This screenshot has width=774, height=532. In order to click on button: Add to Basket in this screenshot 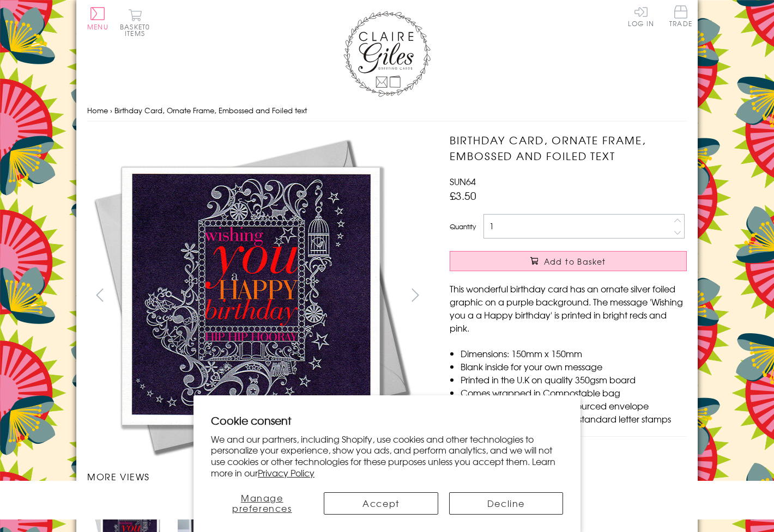, I will do `click(568, 261)`.